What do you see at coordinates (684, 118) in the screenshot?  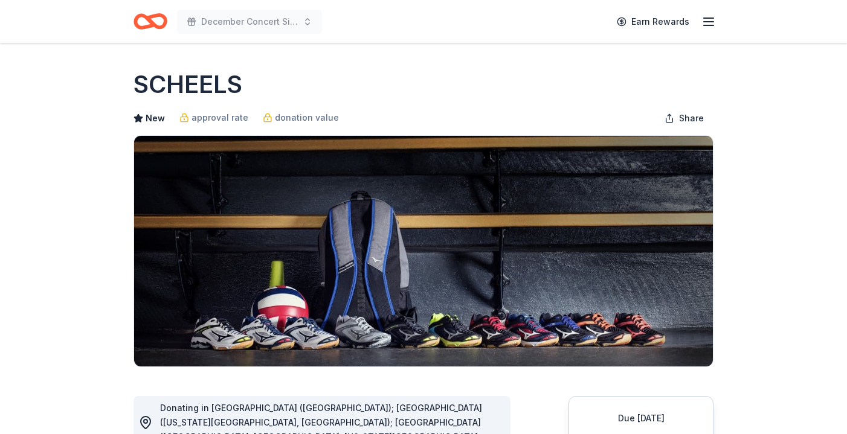 I see `button: Share` at bounding box center [684, 118].